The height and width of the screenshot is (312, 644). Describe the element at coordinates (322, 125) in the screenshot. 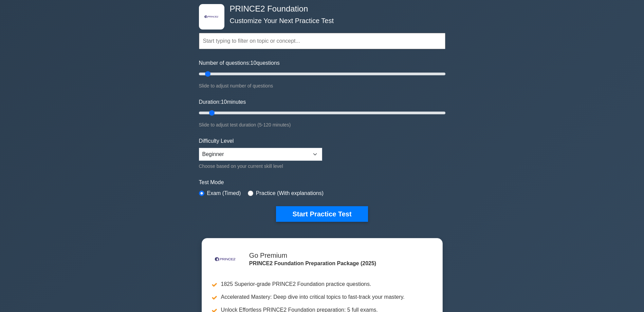

I see `div: Slide to adjust test duration (5-120 minutes)` at that location.